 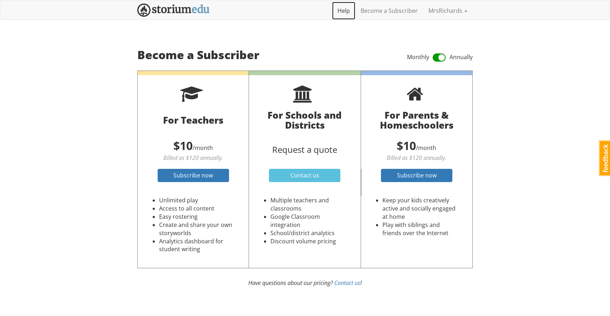 What do you see at coordinates (196, 229) in the screenshot?
I see `li: Create and share your own storyworlds` at bounding box center [196, 229].